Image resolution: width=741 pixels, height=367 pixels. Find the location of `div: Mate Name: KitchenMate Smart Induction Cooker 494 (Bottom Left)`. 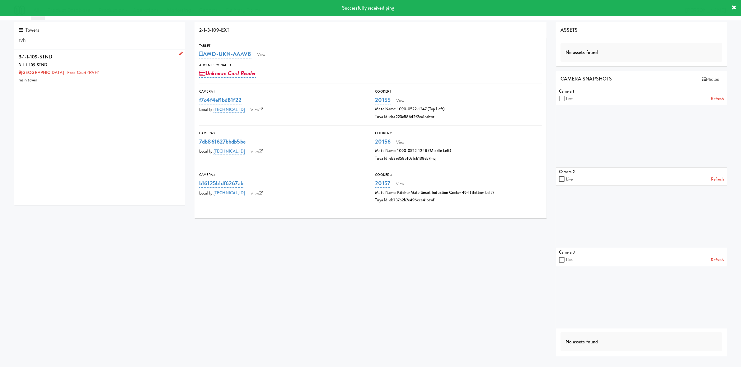

div: Mate Name: KitchenMate Smart Induction Cooker 494 (Bottom Left) is located at coordinates (458, 193).